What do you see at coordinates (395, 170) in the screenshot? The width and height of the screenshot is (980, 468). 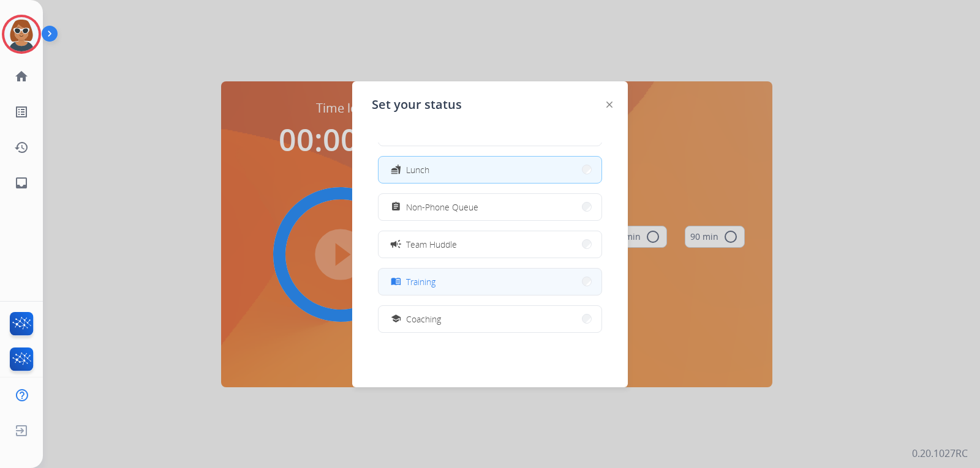 I see `mat-icon: fastfood` at bounding box center [395, 170].